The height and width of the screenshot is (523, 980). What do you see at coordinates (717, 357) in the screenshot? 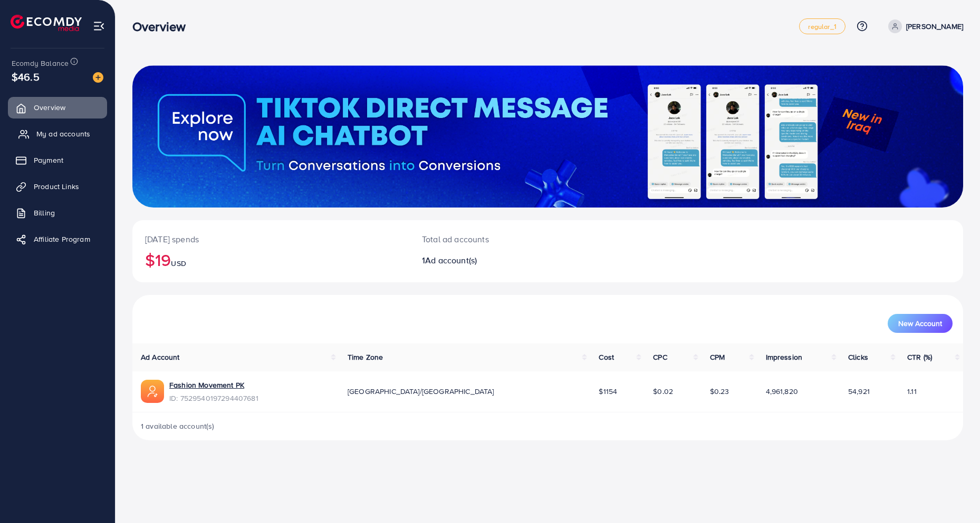
I see `span: CPM` at bounding box center [717, 357].